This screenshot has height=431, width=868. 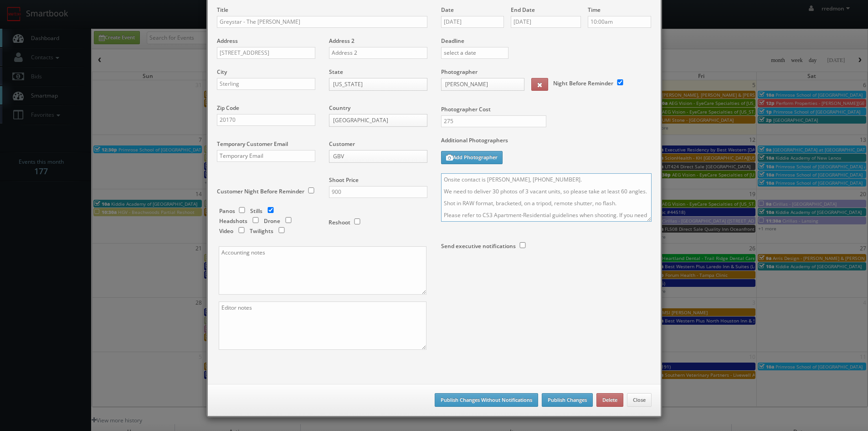 I want to click on label: Shoot Price, so click(x=344, y=180).